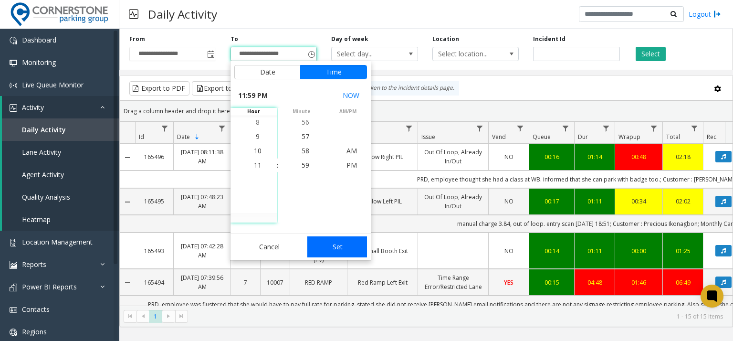  I want to click on a: 00:48, so click(639, 157).